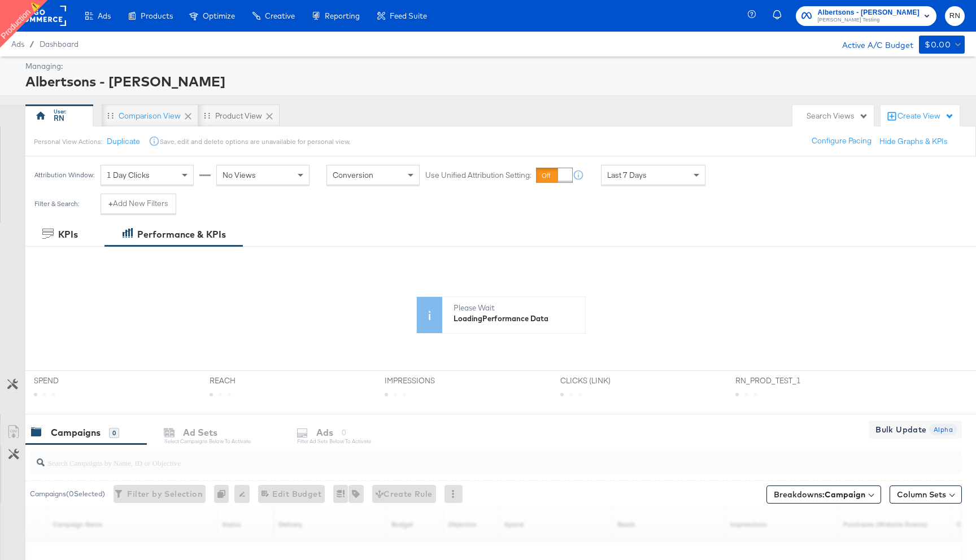 The height and width of the screenshot is (560, 976). I want to click on span: Last 7 Days, so click(627, 175).